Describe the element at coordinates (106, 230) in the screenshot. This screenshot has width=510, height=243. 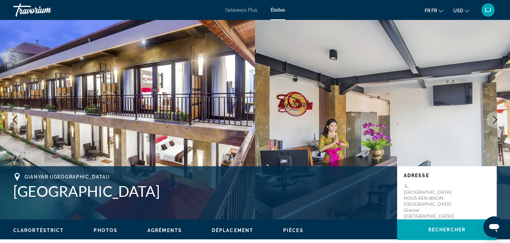
I see `button: Photos` at that location.